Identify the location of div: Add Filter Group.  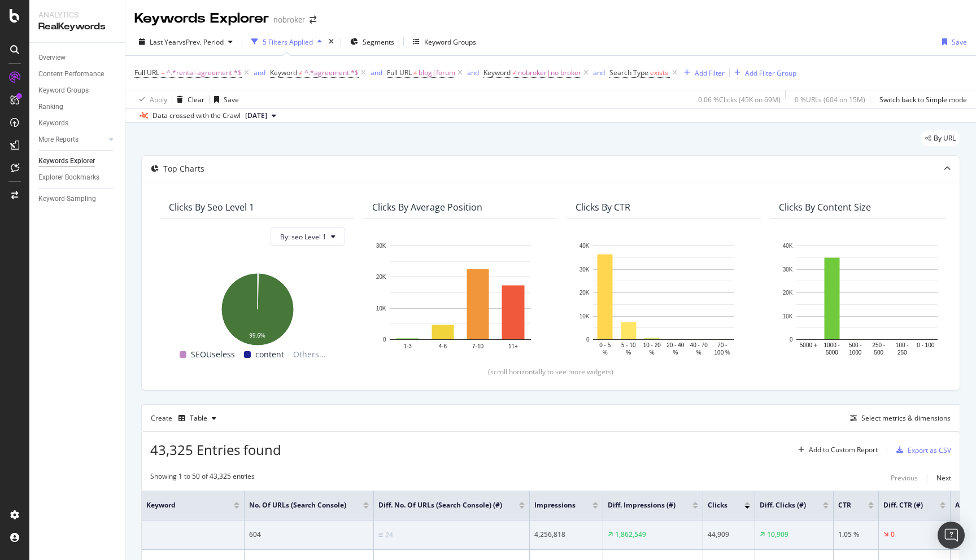
(771, 73).